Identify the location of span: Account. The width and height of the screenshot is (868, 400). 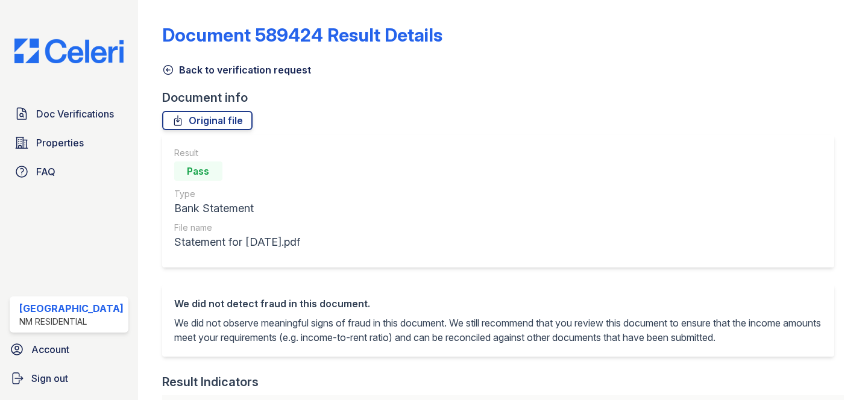
(50, 350).